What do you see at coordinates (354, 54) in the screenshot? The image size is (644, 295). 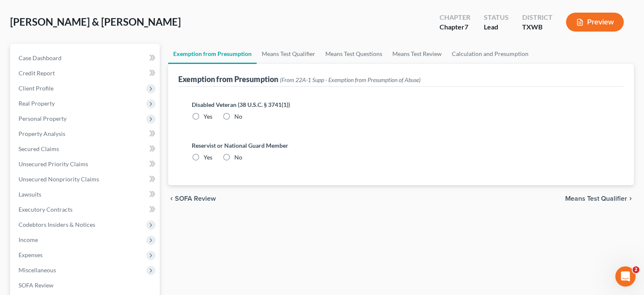 I see `a: Means Test Questions` at bounding box center [354, 54].